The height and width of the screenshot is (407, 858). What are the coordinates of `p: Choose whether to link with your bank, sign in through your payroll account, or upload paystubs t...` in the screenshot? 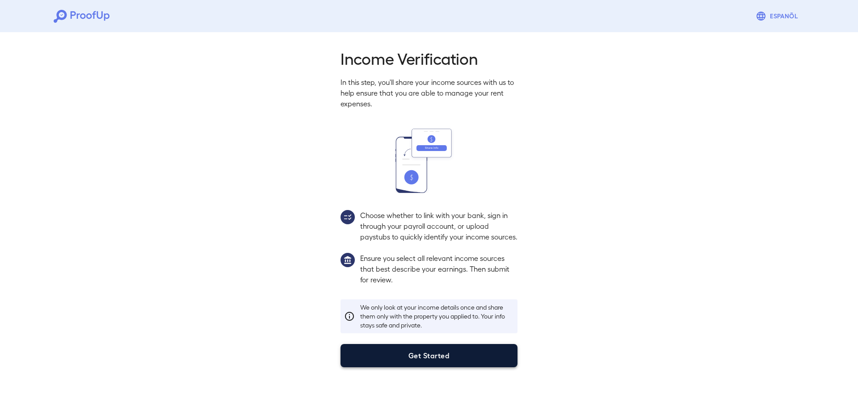 It's located at (439, 226).